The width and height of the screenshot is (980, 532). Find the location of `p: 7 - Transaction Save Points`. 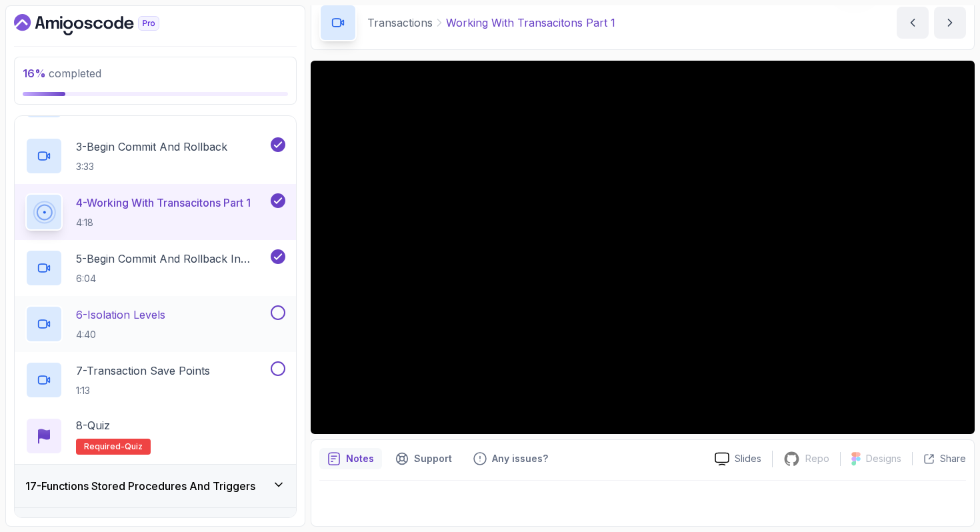

p: 7 - Transaction Save Points is located at coordinates (143, 370).